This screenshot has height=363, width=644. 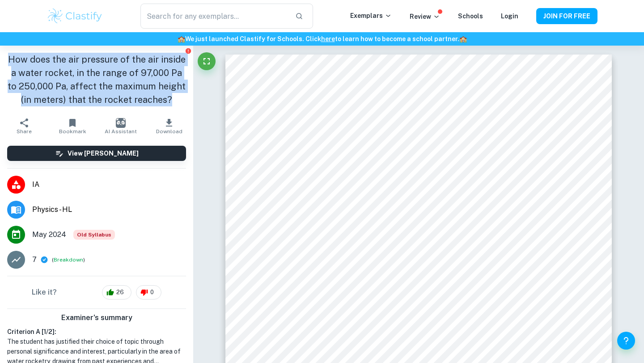 I want to click on button: Report issue, so click(x=188, y=51).